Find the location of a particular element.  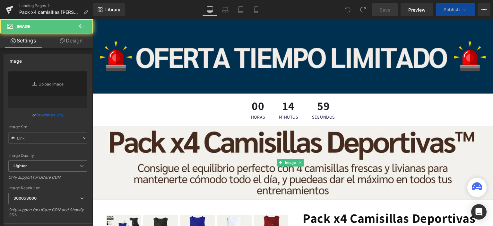

span: Preview is located at coordinates (417, 10).